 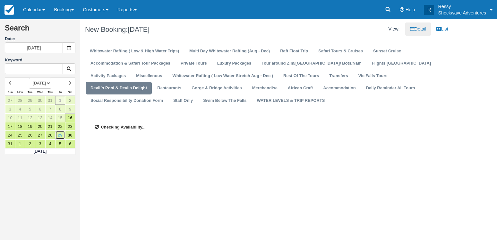 What do you see at coordinates (60, 117) in the screenshot?
I see `a: 15` at bounding box center [60, 117].